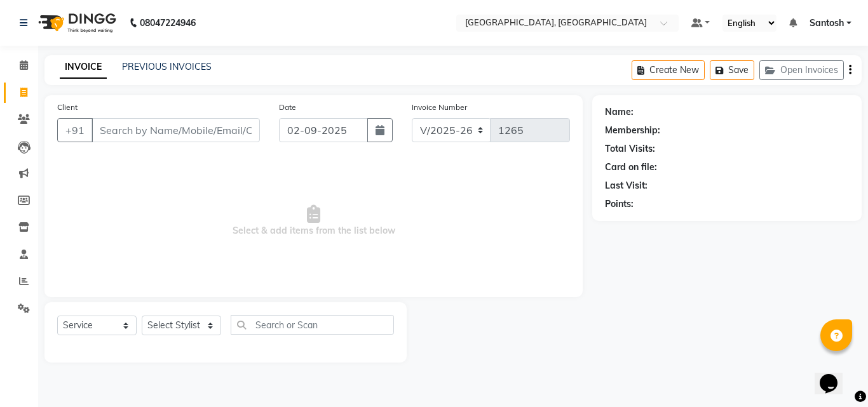  I want to click on label: Invoice Number, so click(439, 107).